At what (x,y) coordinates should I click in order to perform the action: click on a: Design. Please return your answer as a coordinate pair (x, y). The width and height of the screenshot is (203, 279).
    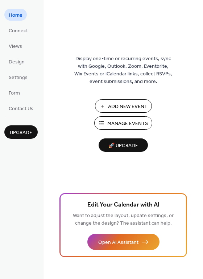
    Looking at the image, I should click on (17, 61).